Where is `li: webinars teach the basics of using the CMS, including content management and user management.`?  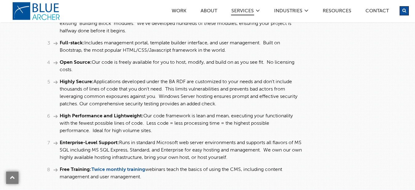
li: webinars teach the basics of using the CMS, including content management and user management. is located at coordinates (178, 173).